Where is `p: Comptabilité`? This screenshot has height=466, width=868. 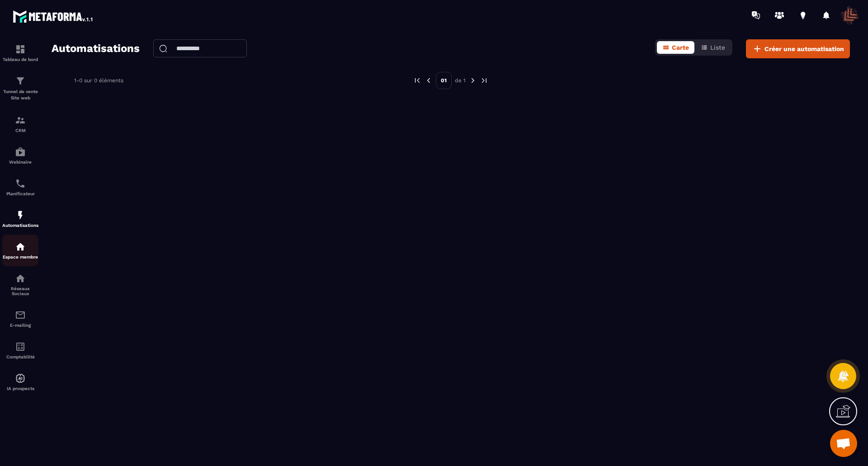 p: Comptabilité is located at coordinates (21, 357).